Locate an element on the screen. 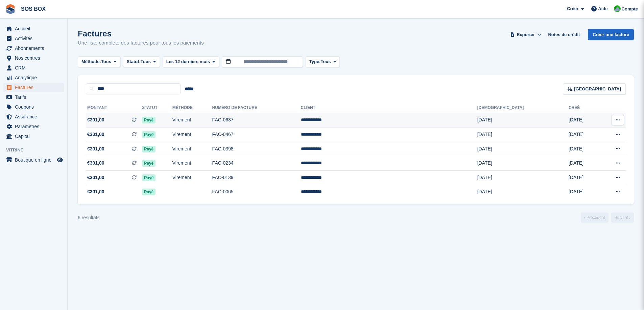 Image resolution: width=644 pixels, height=310 pixels. a: Créer une facture is located at coordinates (611, 34).